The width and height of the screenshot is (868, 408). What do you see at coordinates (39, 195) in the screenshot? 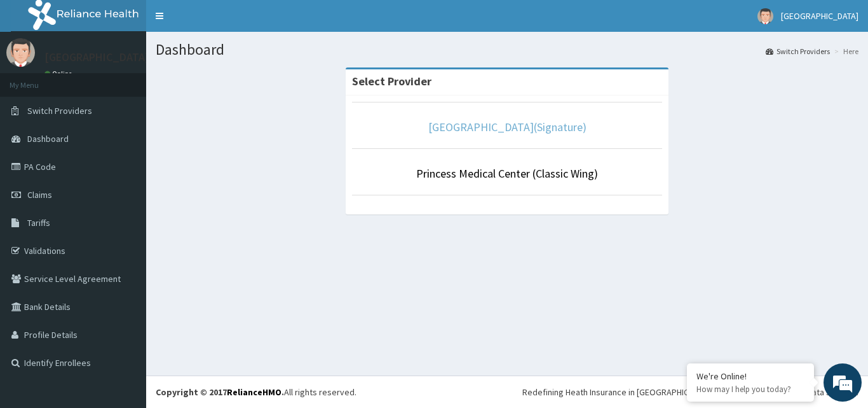
I see `span: Claims` at bounding box center [39, 195].